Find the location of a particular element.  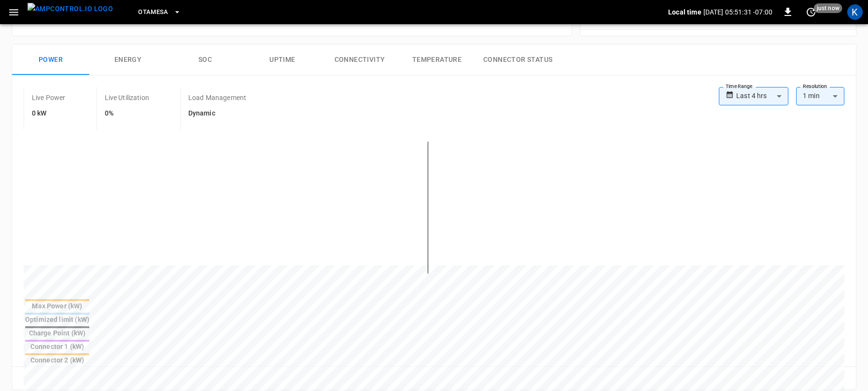

p: Live Power is located at coordinates (49, 97).